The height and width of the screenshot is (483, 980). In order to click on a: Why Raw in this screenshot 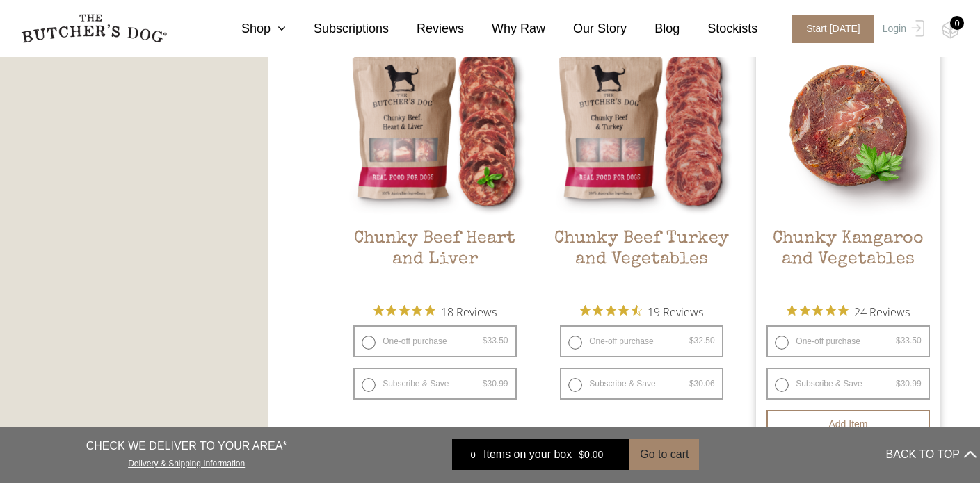, I will do `click(505, 29)`.